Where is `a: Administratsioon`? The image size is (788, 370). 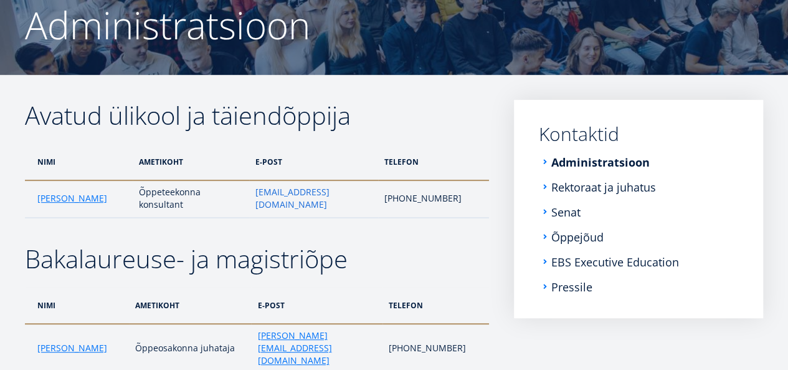 a: Administratsioon is located at coordinates (601, 162).